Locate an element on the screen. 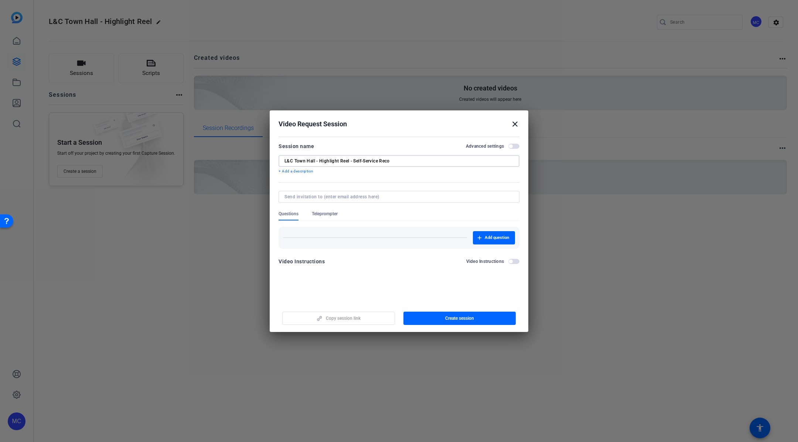 This screenshot has width=798, height=442. div: Session name is located at coordinates (296, 146).